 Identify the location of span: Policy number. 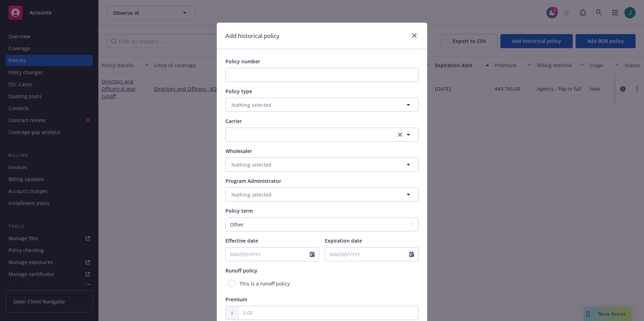
(242, 61).